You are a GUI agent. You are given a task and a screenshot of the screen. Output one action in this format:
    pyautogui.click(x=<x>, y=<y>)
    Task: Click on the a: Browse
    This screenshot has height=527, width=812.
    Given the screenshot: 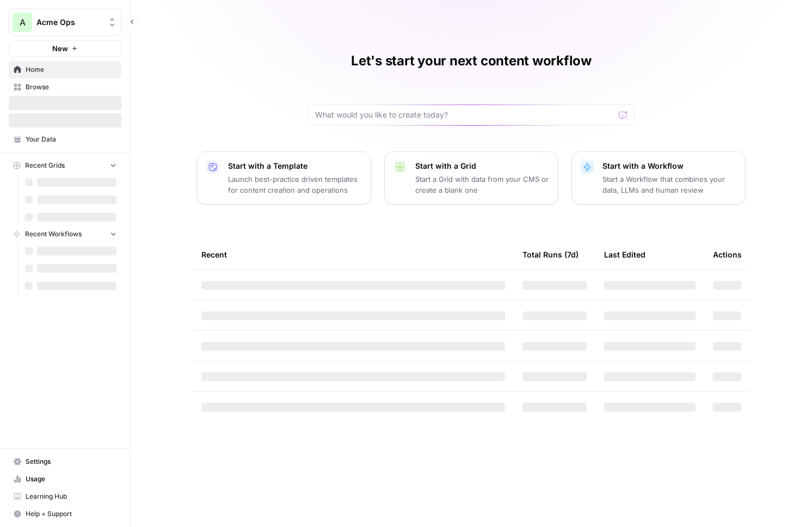 What is the action you would take?
    pyautogui.click(x=65, y=87)
    